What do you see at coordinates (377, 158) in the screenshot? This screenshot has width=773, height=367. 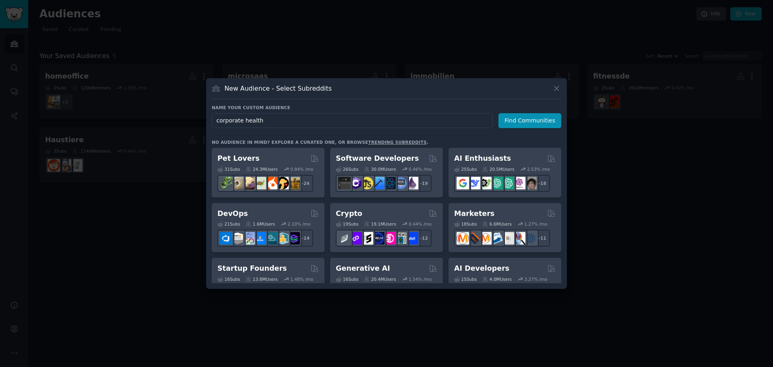 I see `h2: Software Developers` at bounding box center [377, 158].